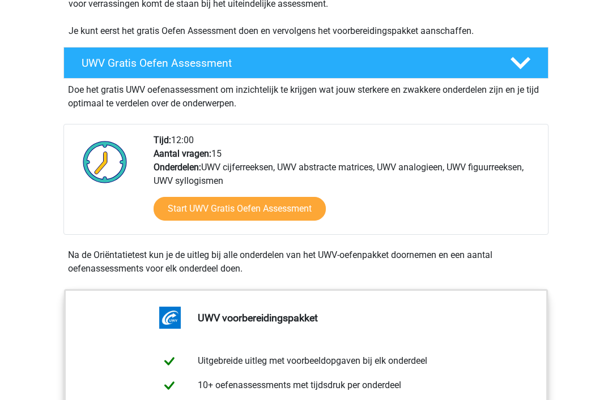 The width and height of the screenshot is (612, 400). What do you see at coordinates (177, 167) in the screenshot?
I see `b: Onderdelen:` at bounding box center [177, 167].